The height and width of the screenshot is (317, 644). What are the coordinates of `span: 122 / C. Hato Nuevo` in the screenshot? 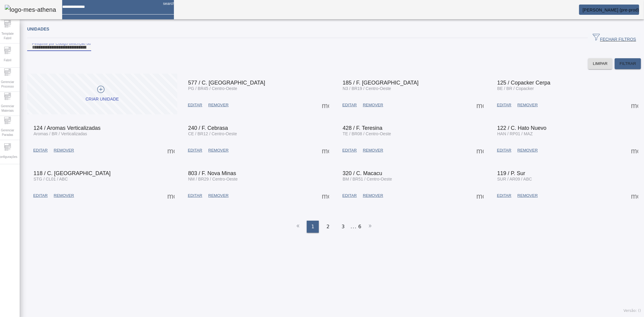 It's located at (522, 128).